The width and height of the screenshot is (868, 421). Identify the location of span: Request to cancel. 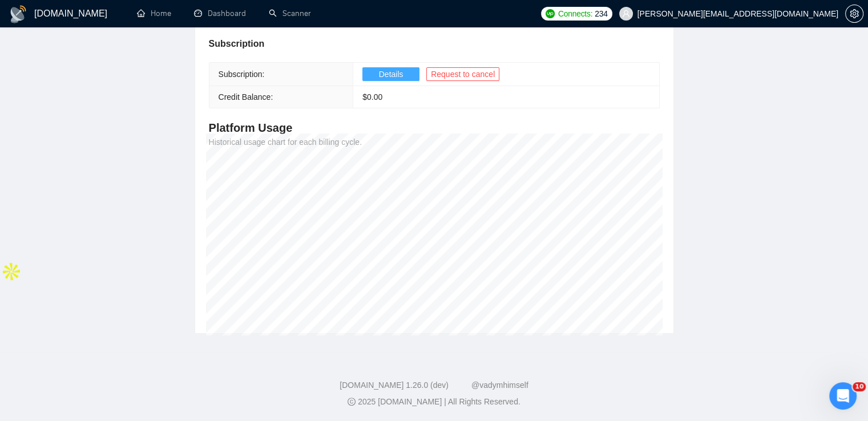
(463, 74).